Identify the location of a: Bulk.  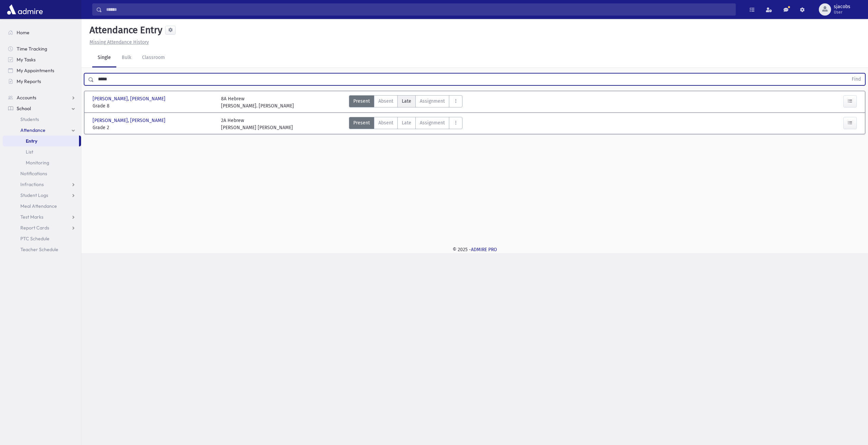
(126, 58).